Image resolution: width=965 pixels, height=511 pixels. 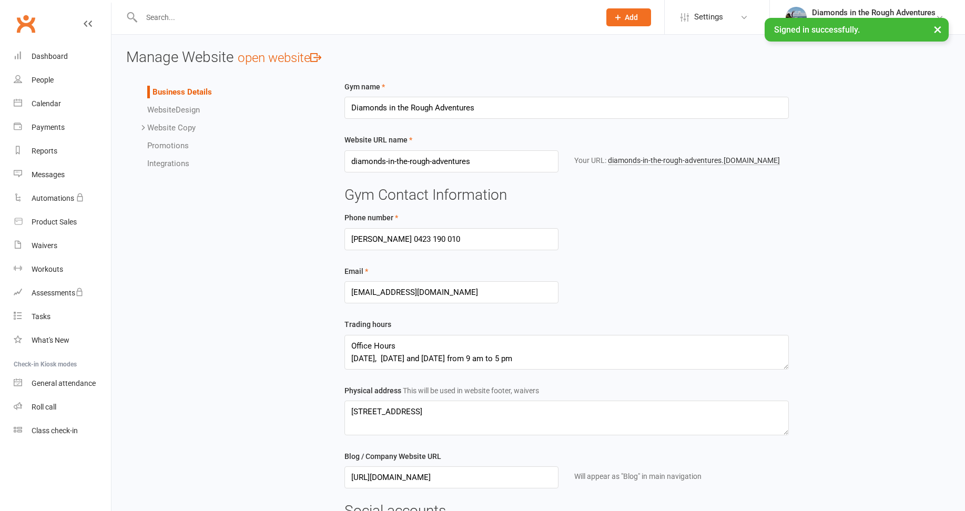 What do you see at coordinates (48, 127) in the screenshot?
I see `div: Payments` at bounding box center [48, 127].